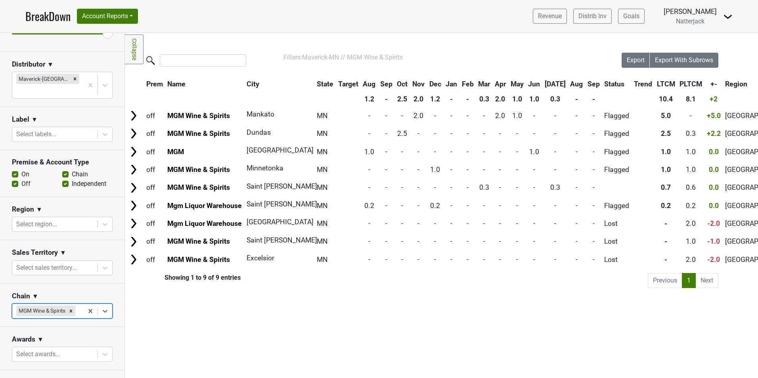 The height and width of the screenshot is (378, 758). What do you see at coordinates (666, 99) in the screenshot?
I see `th: 10.4` at bounding box center [666, 99].